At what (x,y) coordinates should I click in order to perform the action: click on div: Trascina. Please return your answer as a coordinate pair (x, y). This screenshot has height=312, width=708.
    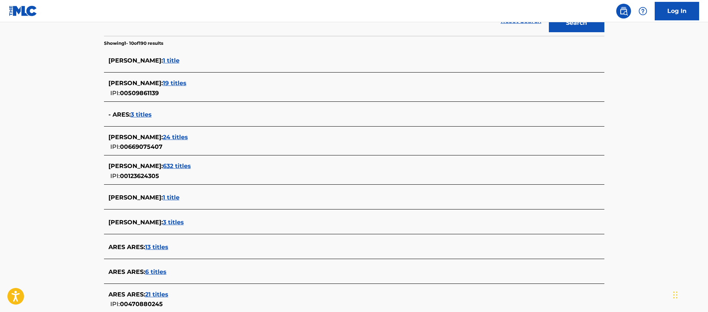
    Looking at the image, I should click on (675, 295).